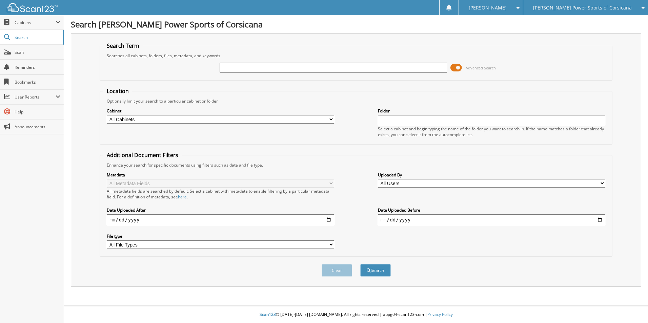 The width and height of the screenshot is (648, 323). What do you see at coordinates (32, 7) in the screenshot?
I see `img: scan123-logo-white.svg` at bounding box center [32, 7].